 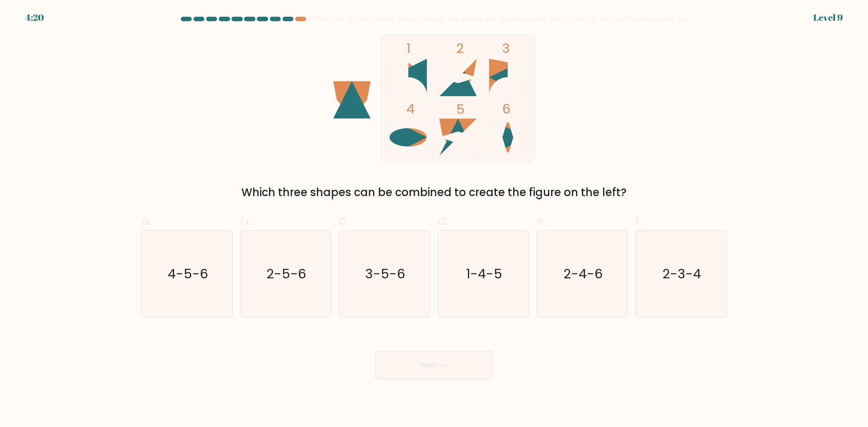 I want to click on div: Which three shapes can be combined to create the figure on the left?, so click(x=434, y=193).